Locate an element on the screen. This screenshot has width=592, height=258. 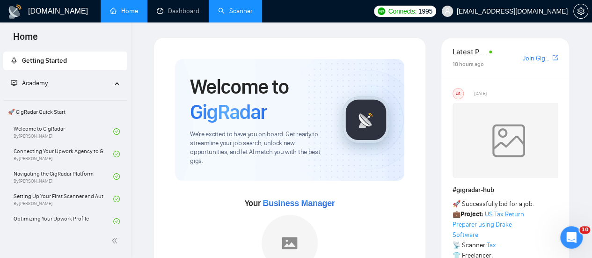
span: double-left is located at coordinates (116, 241).